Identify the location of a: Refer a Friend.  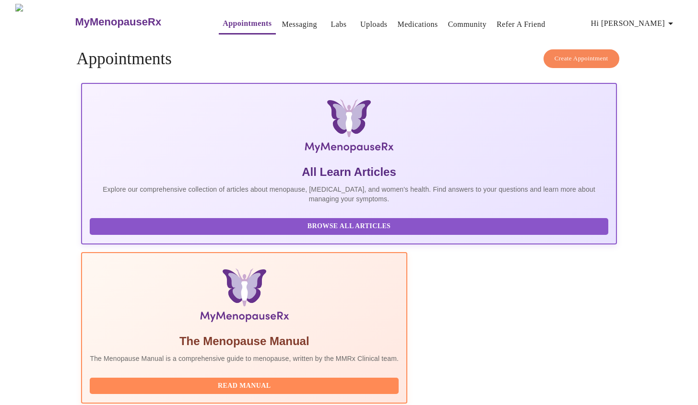
(521, 24).